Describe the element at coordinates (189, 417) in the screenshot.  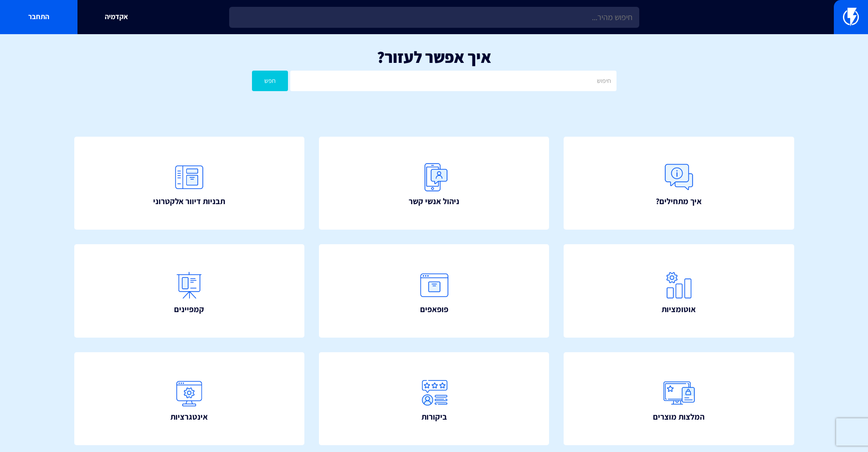
I see `span: אינטגרציות` at that location.